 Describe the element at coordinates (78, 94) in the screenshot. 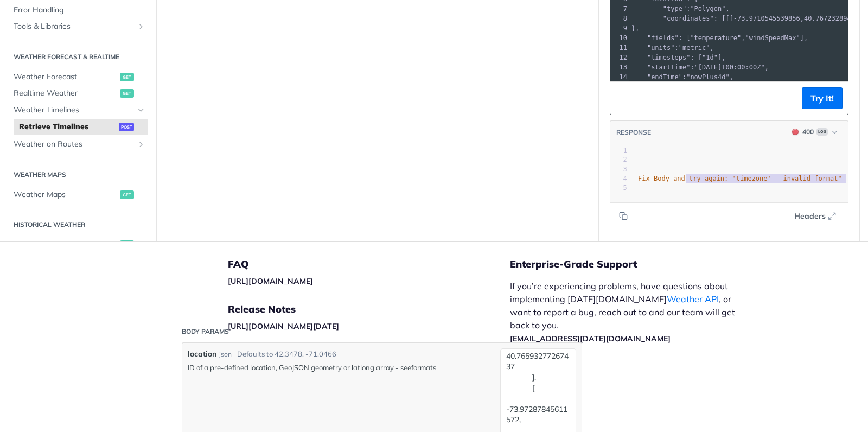

I see `a: Realtime Weatherget` at that location.